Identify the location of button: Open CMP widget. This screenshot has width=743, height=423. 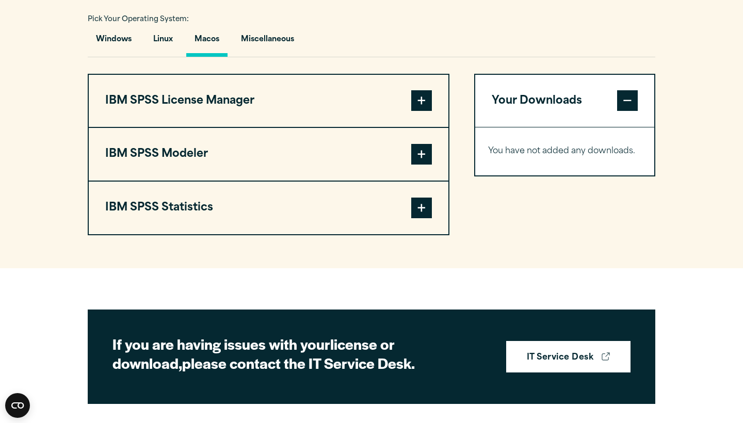
(18, 405).